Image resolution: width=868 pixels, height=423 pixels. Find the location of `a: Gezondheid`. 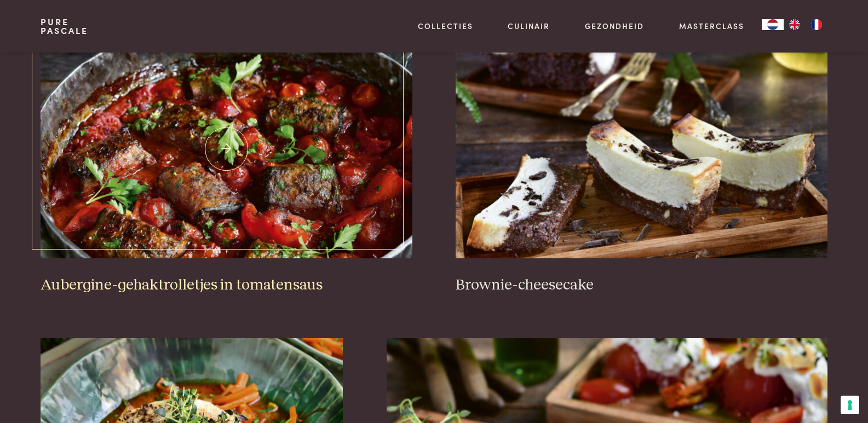

a: Gezondheid is located at coordinates (614, 26).